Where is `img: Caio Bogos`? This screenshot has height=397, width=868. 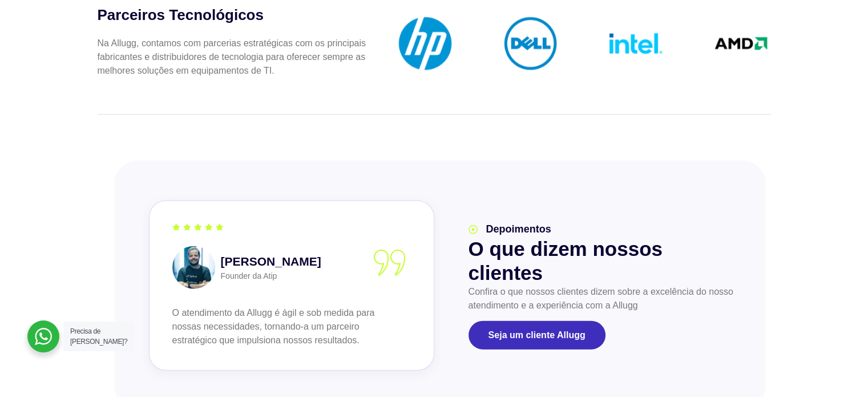
img: Caio Bogos is located at coordinates (192, 267).